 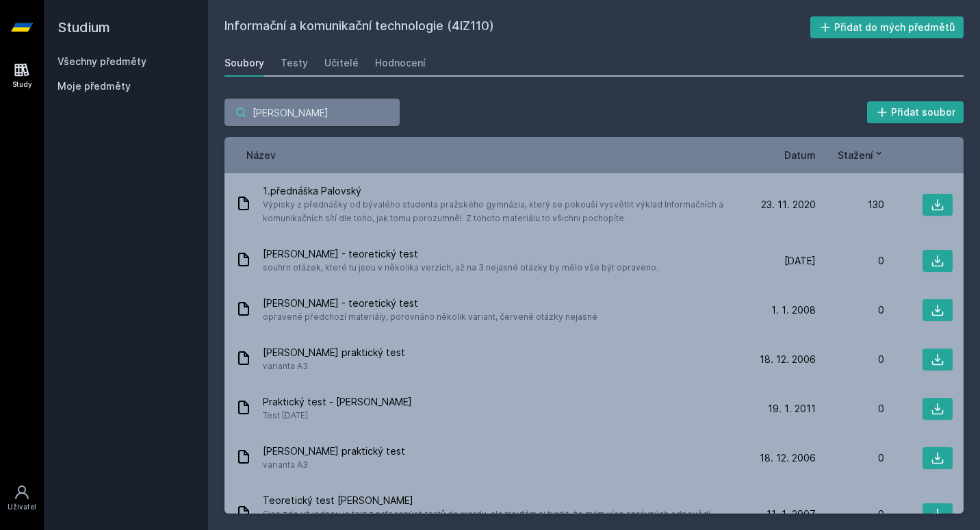 What do you see at coordinates (342, 63) in the screenshot?
I see `div: Učitelé` at bounding box center [342, 63].